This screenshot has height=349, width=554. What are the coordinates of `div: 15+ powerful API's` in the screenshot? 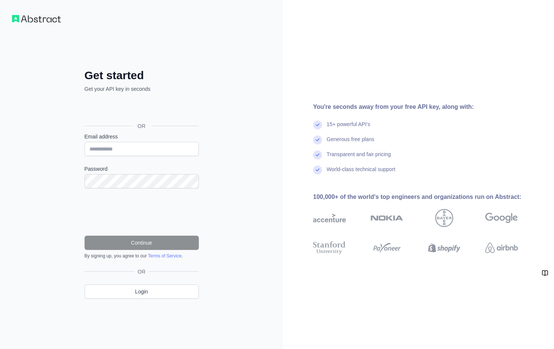 It's located at (348, 128).